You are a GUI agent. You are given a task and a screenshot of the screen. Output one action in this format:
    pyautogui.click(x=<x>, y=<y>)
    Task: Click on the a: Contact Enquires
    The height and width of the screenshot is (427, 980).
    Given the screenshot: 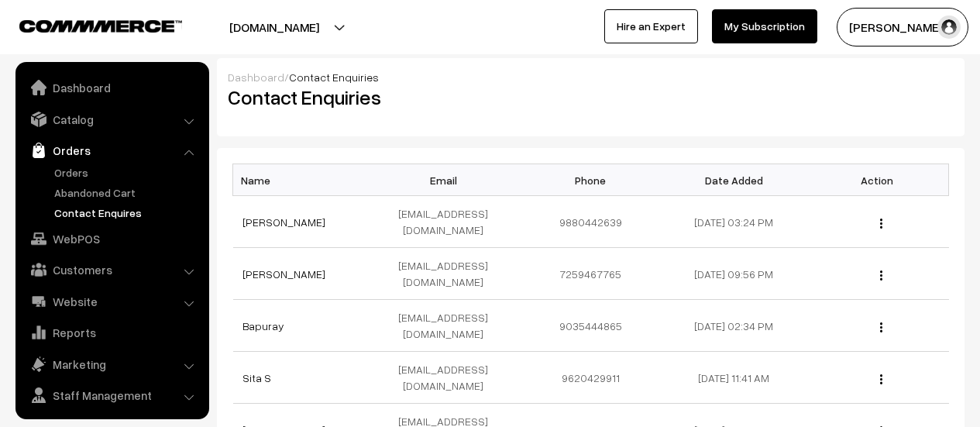 What is the action you would take?
    pyautogui.click(x=127, y=212)
    